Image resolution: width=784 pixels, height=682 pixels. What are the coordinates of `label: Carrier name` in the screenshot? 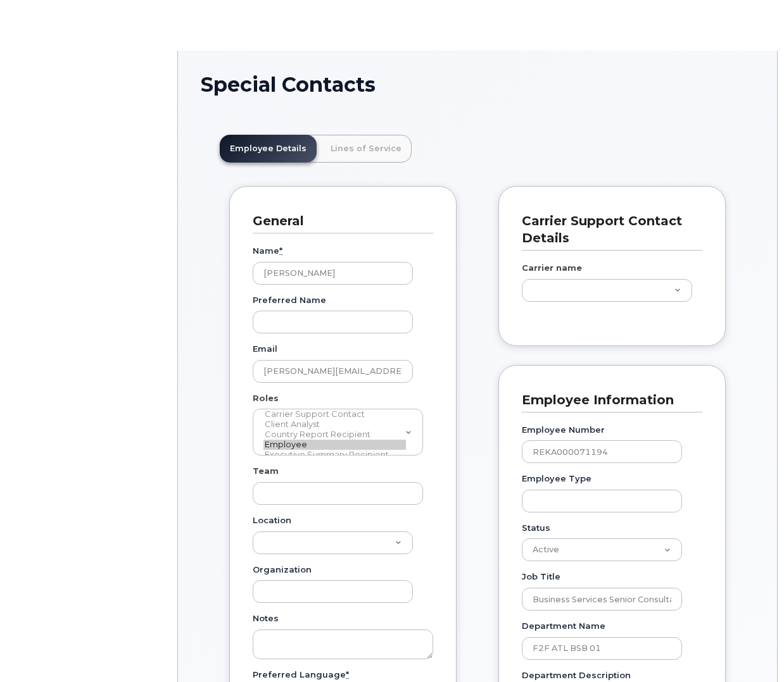 It's located at (552, 268).